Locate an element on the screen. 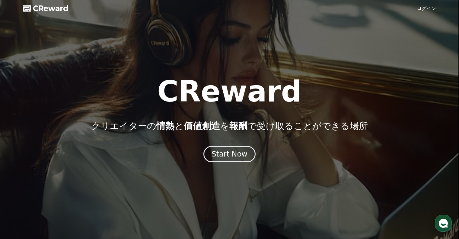  a: Start Now is located at coordinates (229, 155).